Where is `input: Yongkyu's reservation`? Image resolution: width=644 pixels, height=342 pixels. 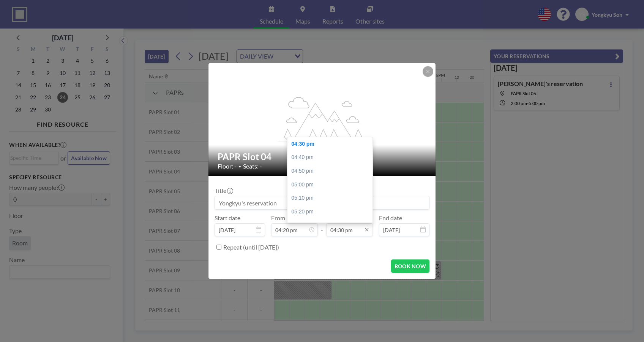
input: Yongkyu's reservation is located at coordinates (322, 203).